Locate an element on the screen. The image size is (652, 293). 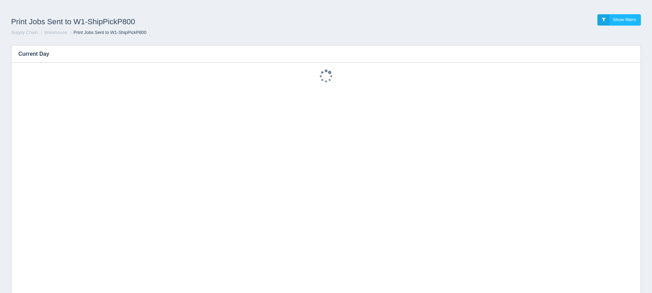
a: Show filters is located at coordinates (620, 20).